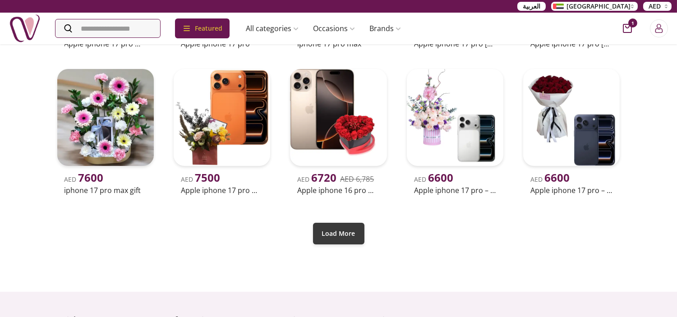 The width and height of the screenshot is (677, 317). Describe the element at coordinates (357, 179) in the screenshot. I see `del: AED 6,785` at that location.